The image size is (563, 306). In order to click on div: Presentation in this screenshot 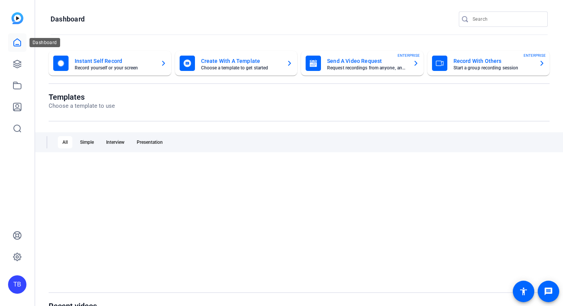, I will do `click(150, 142)`.